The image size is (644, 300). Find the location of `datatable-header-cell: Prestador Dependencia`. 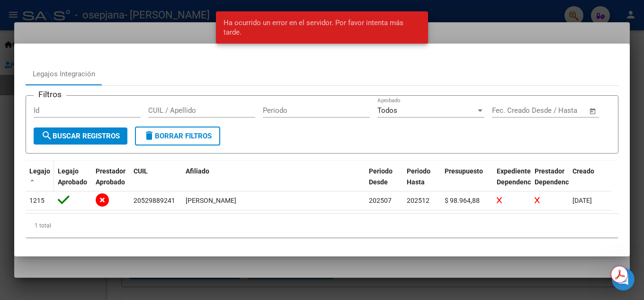

datatable-header-cell: Prestador Dependencia is located at coordinates (550, 182).